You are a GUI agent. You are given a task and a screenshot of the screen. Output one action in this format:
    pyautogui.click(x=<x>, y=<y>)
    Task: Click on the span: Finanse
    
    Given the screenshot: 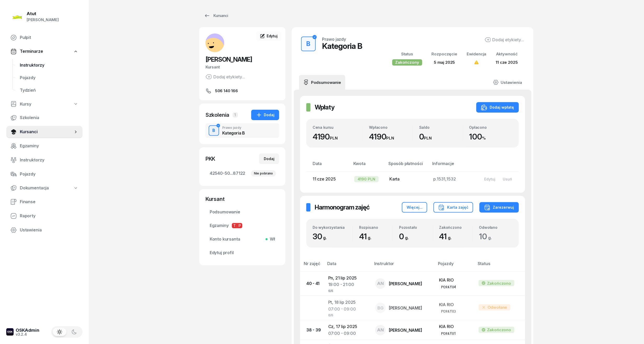 What is the action you would take?
    pyautogui.click(x=49, y=202)
    